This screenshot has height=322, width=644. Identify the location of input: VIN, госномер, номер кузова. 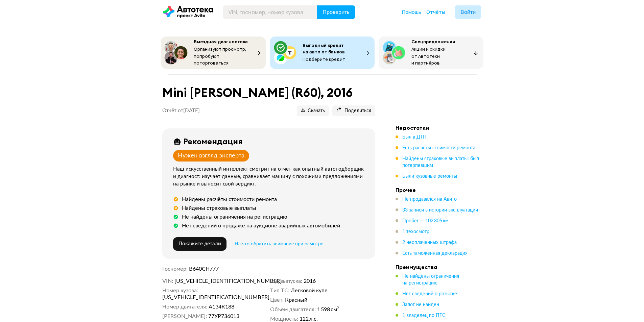
(270, 12).